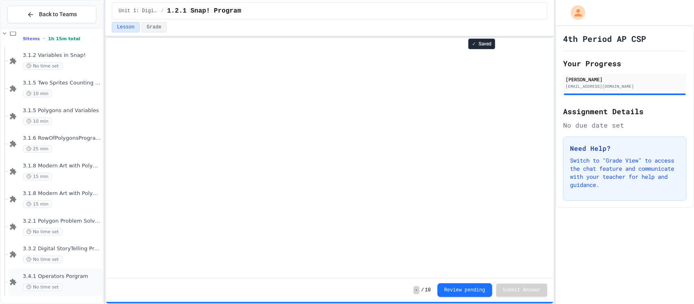  What do you see at coordinates (62, 277) in the screenshot?
I see `span: 3.4.1 Operators Porgram` at bounding box center [62, 277].